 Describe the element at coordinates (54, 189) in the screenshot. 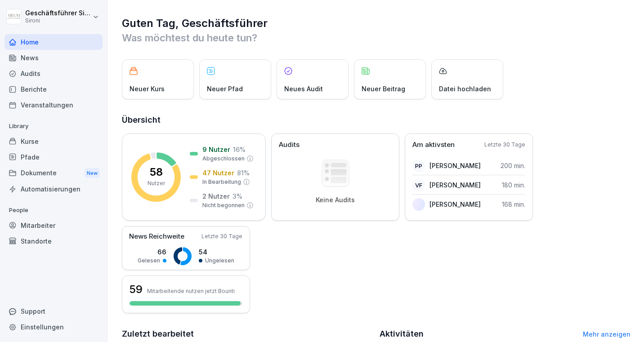

I see `a: Automatisierungen` at that location.